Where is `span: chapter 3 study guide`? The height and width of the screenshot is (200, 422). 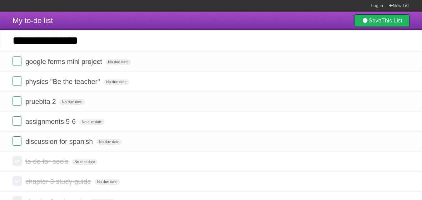
span: chapter 3 study guide is located at coordinates (59, 181).